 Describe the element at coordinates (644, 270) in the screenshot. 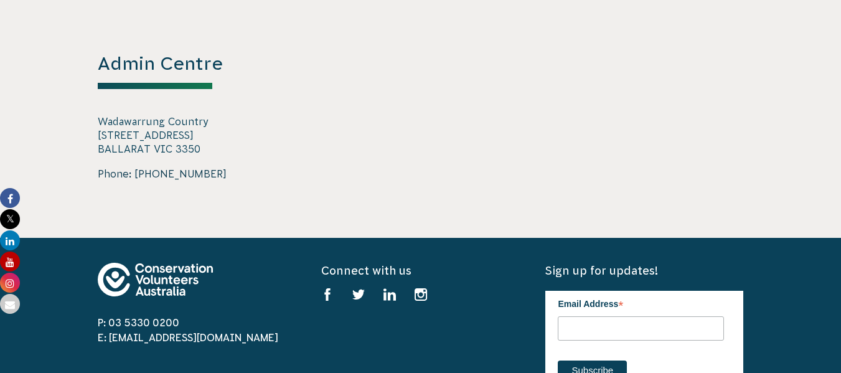

I see `h5: Sign up for updates!` at that location.